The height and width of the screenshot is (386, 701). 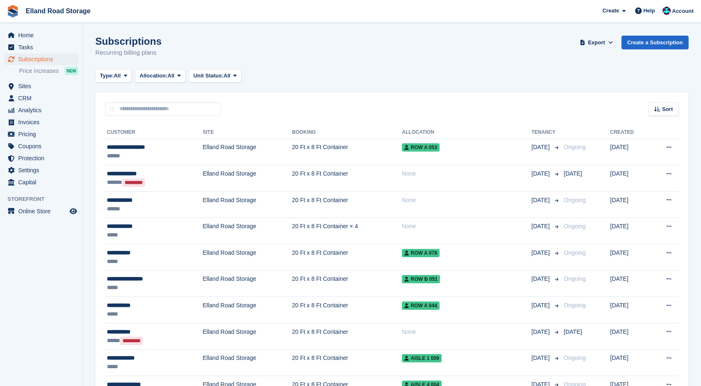 What do you see at coordinates (247, 133) in the screenshot?
I see `th: Site` at bounding box center [247, 133].